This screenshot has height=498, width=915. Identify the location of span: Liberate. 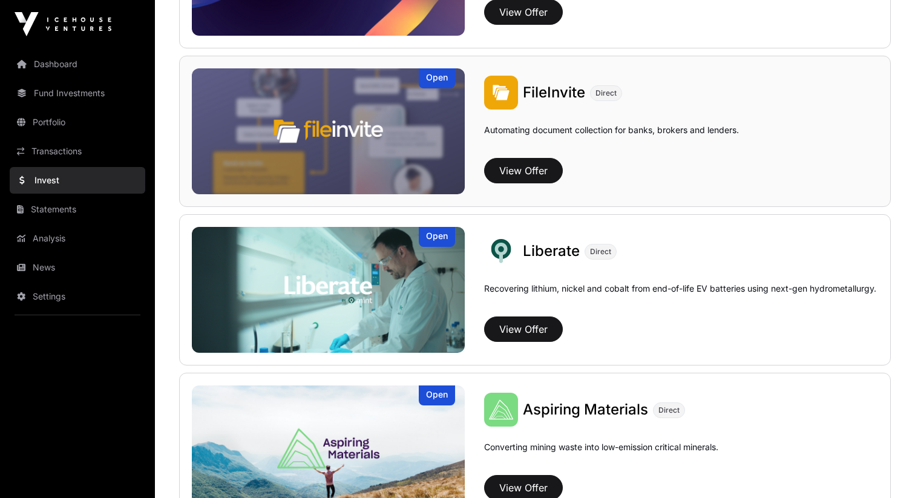
(551, 251).